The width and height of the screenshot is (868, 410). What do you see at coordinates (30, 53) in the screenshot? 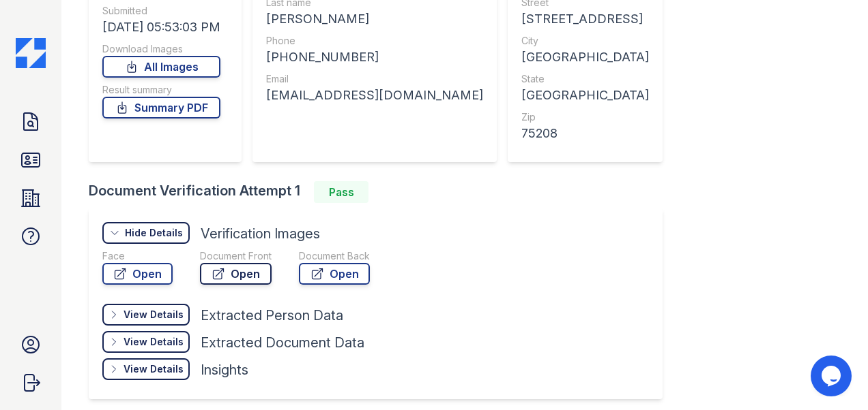
I see `img: CE_Icon_Blue-c292c112584629df590d857e76928e9f676e5b41ef8f769ba2f05ee15b207248.png` at bounding box center [30, 53].